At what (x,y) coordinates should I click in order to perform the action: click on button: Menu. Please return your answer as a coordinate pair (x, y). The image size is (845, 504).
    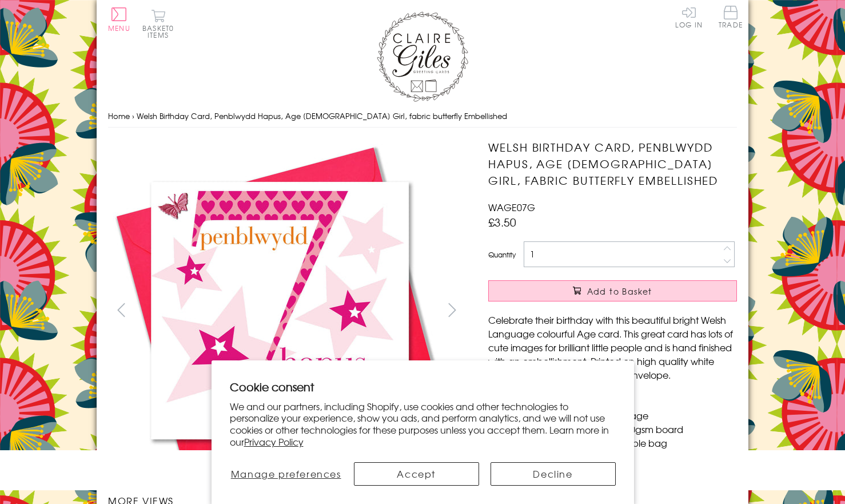
    Looking at the image, I should click on (119, 20).